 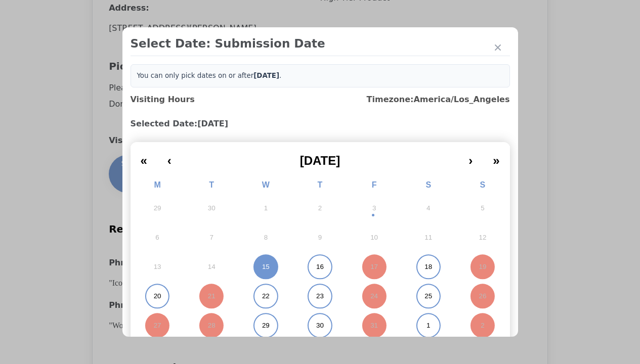 What do you see at coordinates (266, 238) in the screenshot?
I see `abbr: October 8, 2025` at bounding box center [266, 238].